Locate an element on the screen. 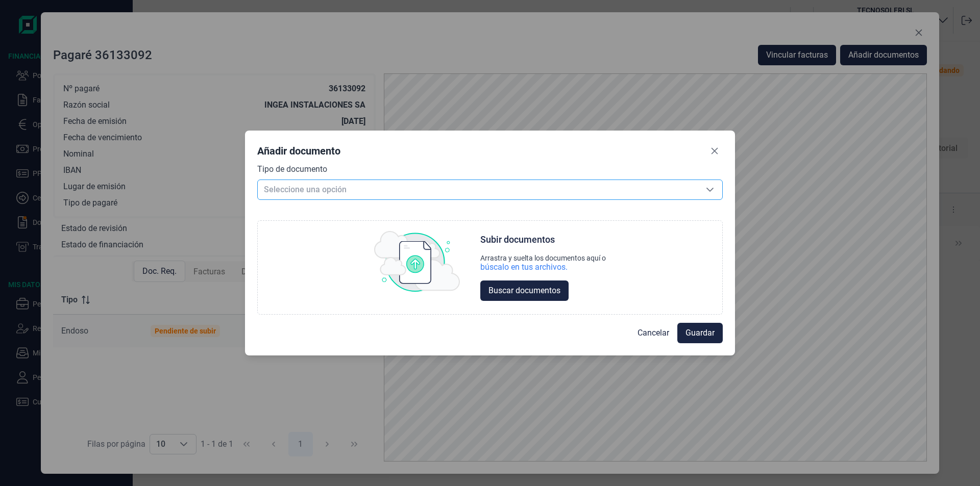 Image resolution: width=980 pixels, height=486 pixels. label: Tipo de documento is located at coordinates (292, 170).